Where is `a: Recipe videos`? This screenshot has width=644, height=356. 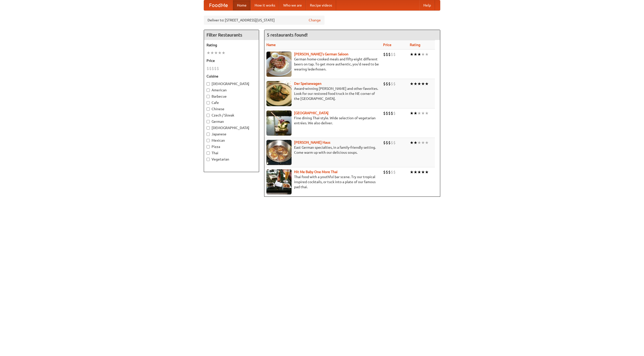
a: Recipe videos is located at coordinates (321, 5).